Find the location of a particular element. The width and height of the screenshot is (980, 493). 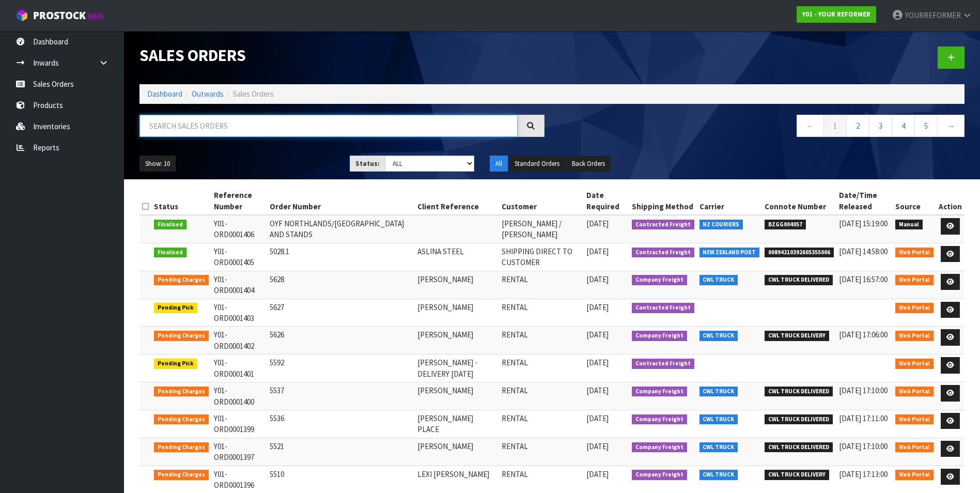

td: Y01-ORD0001403 is located at coordinates (239, 313).